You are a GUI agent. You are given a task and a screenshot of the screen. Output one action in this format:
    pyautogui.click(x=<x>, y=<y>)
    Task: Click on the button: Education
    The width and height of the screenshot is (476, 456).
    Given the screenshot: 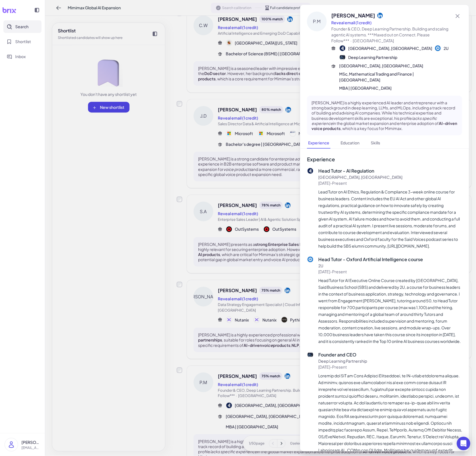 What is the action you would take?
    pyautogui.click(x=350, y=143)
    